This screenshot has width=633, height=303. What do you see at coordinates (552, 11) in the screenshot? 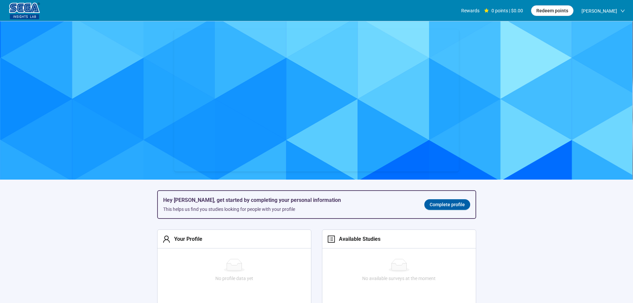
I see `span: Redeem points` at bounding box center [552, 11].